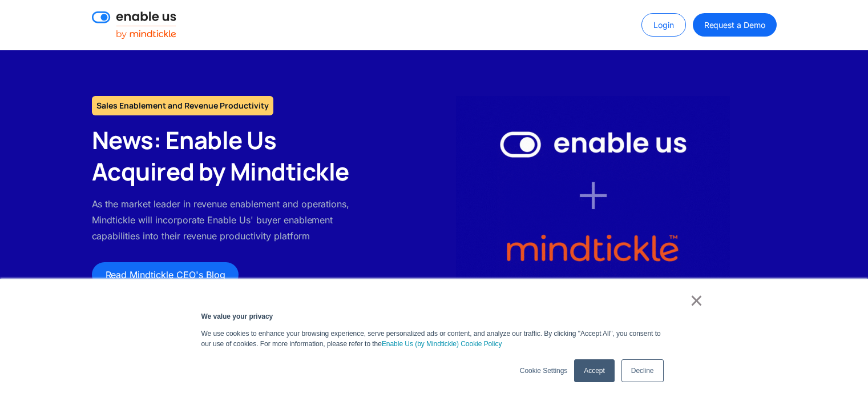  What do you see at coordinates (544, 371) in the screenshot?
I see `a: Cookie Settings` at bounding box center [544, 371].